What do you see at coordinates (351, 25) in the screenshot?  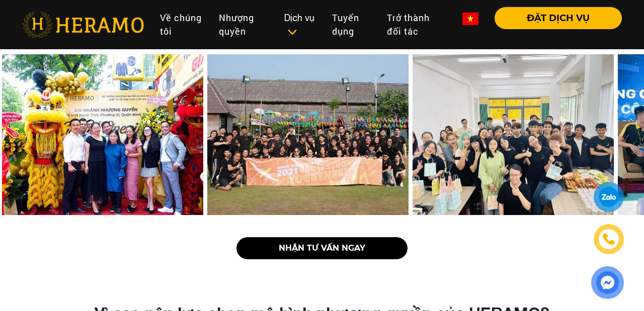 I see `a: Tuyển dụng` at bounding box center [351, 25].